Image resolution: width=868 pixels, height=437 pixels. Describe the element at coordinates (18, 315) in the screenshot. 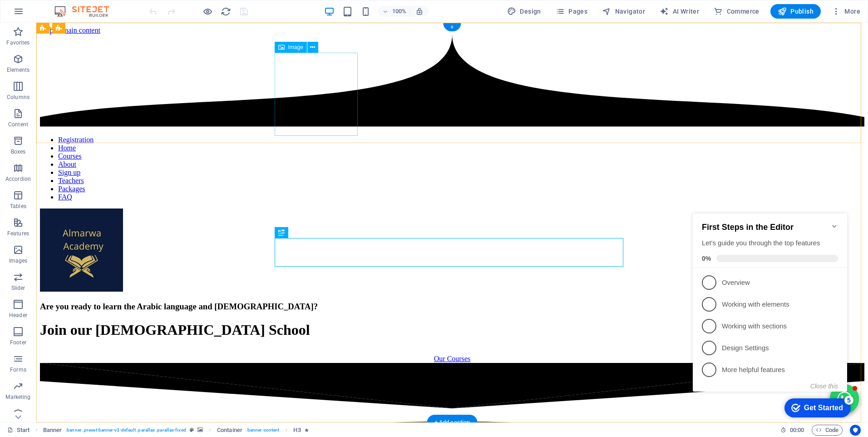

I see `p: Header` at that location.